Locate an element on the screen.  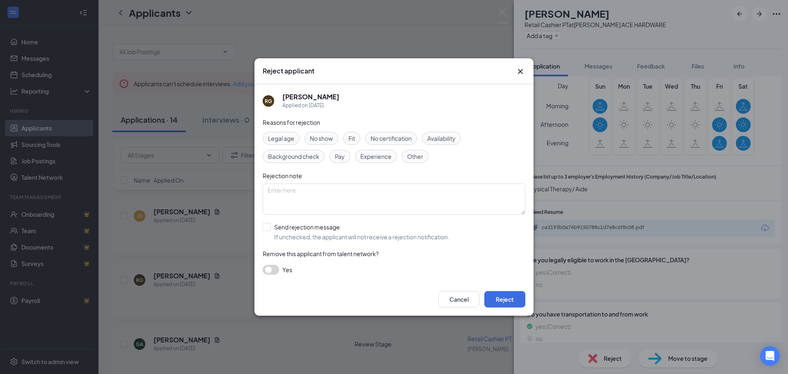
button: Close is located at coordinates (520, 71).